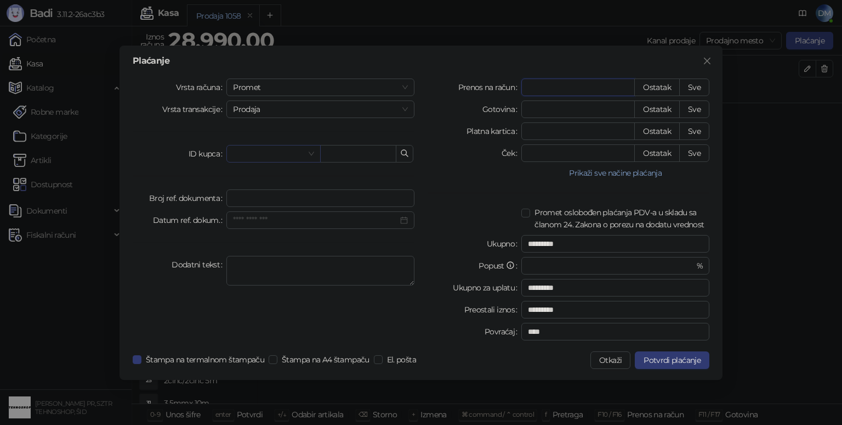 The image size is (842, 425). What do you see at coordinates (708, 61) in the screenshot?
I see `span: close` at bounding box center [708, 61].